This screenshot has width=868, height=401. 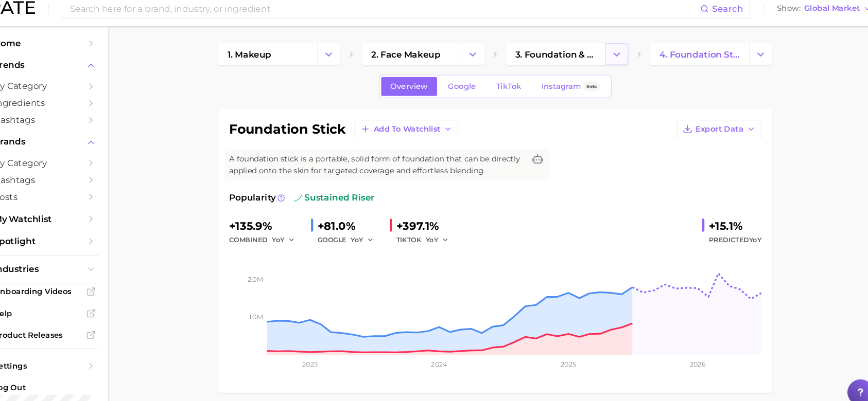 What do you see at coordinates (558, 60) in the screenshot?
I see `a: 3. foundation & base products` at bounding box center [558, 60].